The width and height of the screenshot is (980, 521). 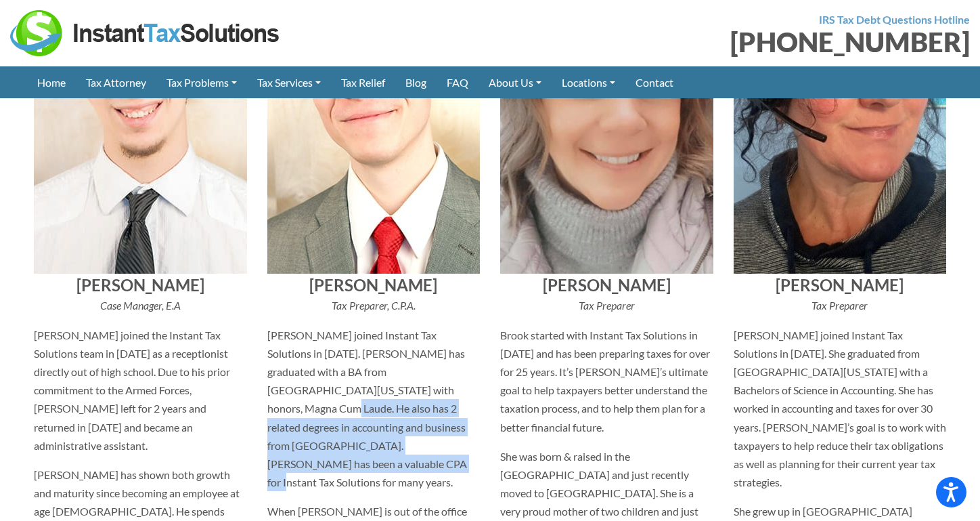 I want to click on a: Tax Attorney, so click(x=116, y=82).